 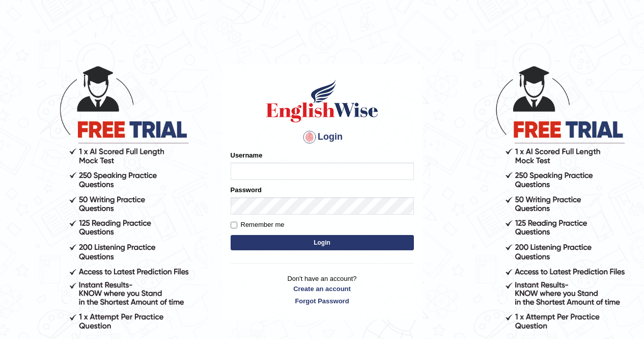 I want to click on a: Create an account, so click(x=322, y=289).